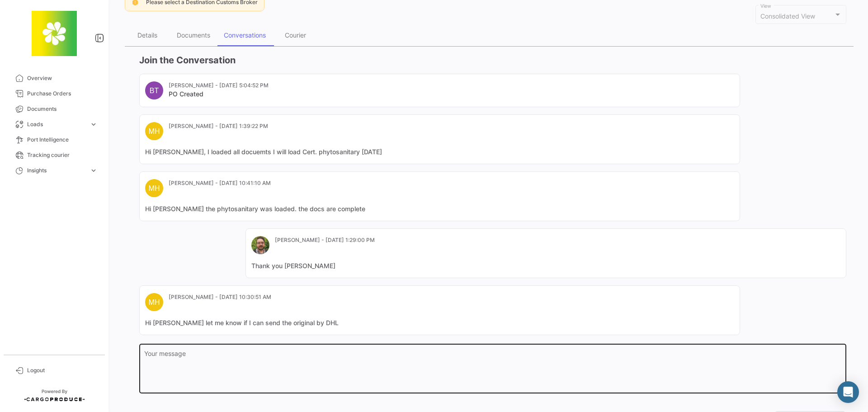 The width and height of the screenshot is (868, 412). What do you see at coordinates (492, 60) in the screenshot?
I see `h3: Join the Conversation` at bounding box center [492, 60].